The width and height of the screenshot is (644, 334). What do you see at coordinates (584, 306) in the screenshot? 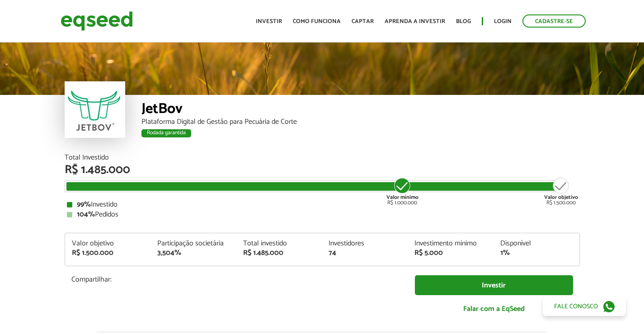
I see `a: Fale conosco` at bounding box center [584, 306].